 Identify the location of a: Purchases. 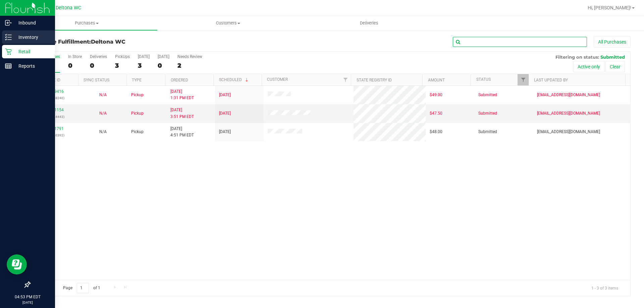
(86, 23).